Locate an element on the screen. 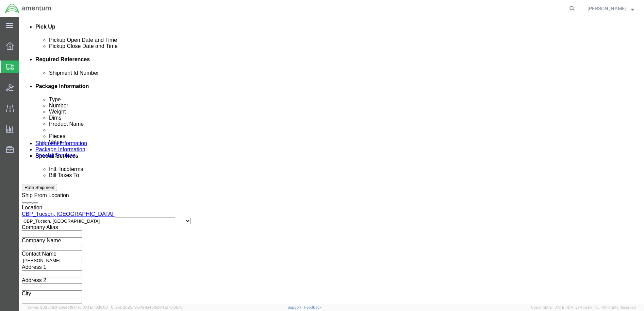  span: Client: 2025.18.0-198a450 is located at coordinates (146, 307).